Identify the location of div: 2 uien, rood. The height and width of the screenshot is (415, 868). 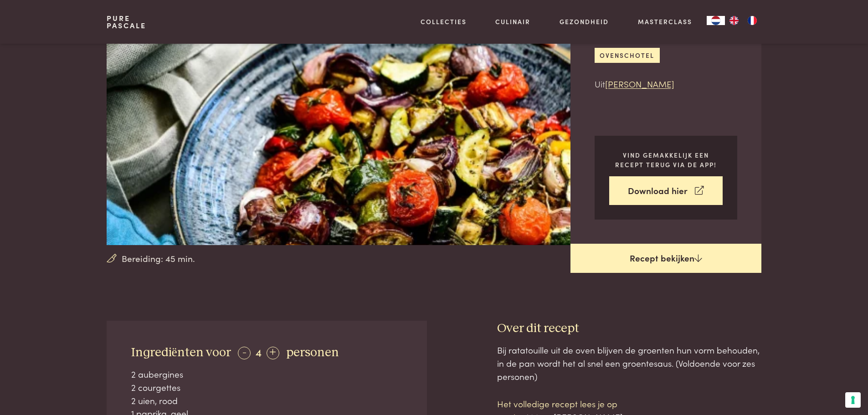
(267, 400).